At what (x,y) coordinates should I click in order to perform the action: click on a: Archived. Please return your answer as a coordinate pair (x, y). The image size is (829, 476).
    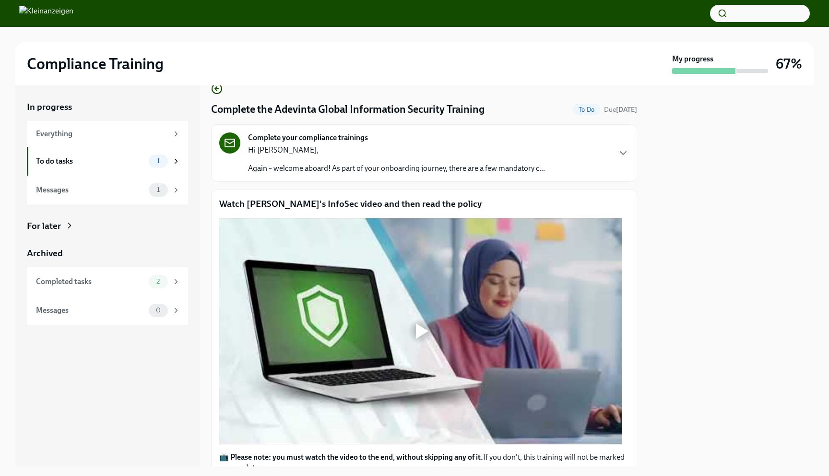
    Looking at the image, I should click on (107, 253).